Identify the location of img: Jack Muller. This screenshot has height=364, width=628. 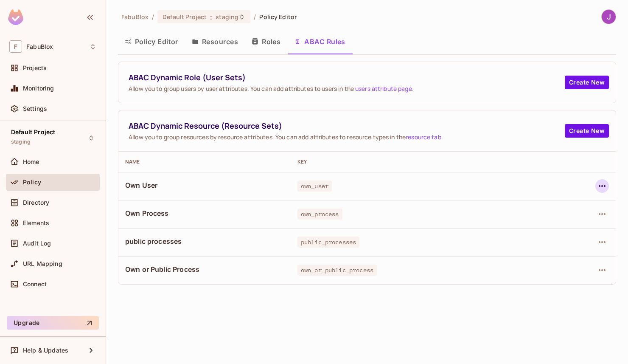
(609, 16).